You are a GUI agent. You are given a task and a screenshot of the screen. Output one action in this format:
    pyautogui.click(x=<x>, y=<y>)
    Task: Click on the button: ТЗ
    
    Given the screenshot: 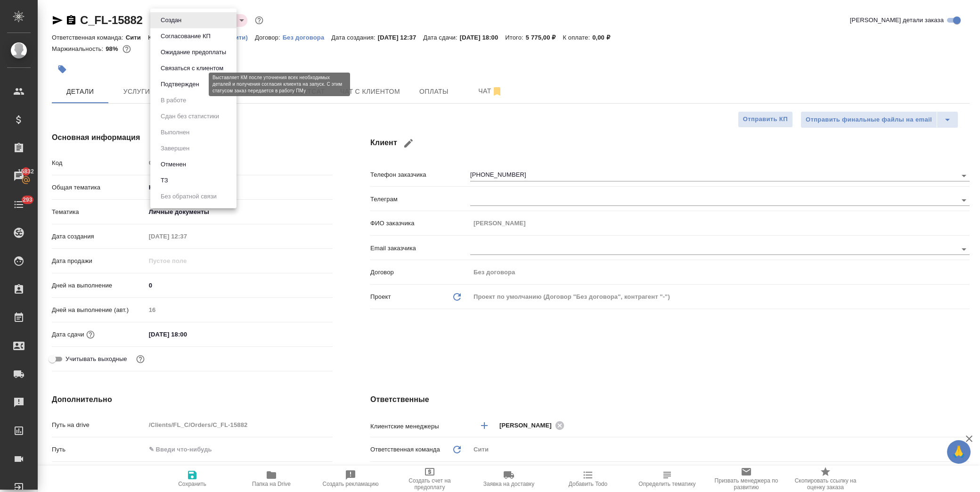 What is the action you would take?
    pyautogui.click(x=164, y=180)
    